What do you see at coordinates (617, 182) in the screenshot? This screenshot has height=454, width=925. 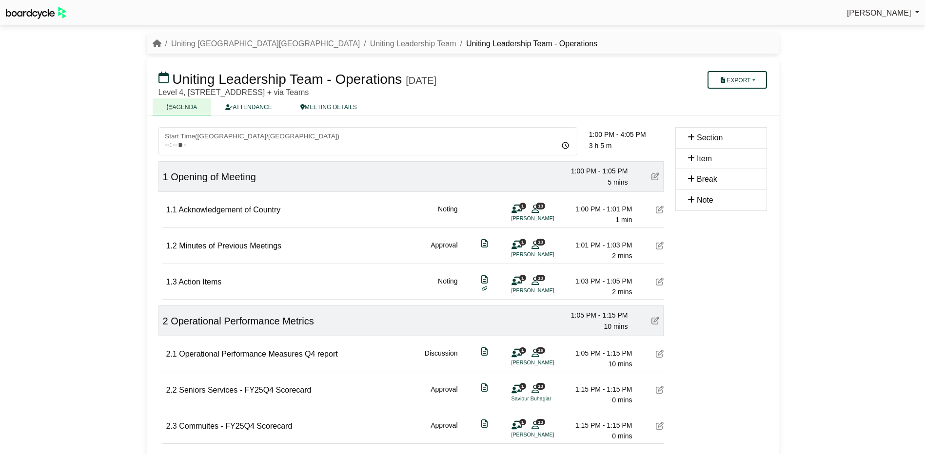 I see `span: 5 mins` at bounding box center [617, 182].